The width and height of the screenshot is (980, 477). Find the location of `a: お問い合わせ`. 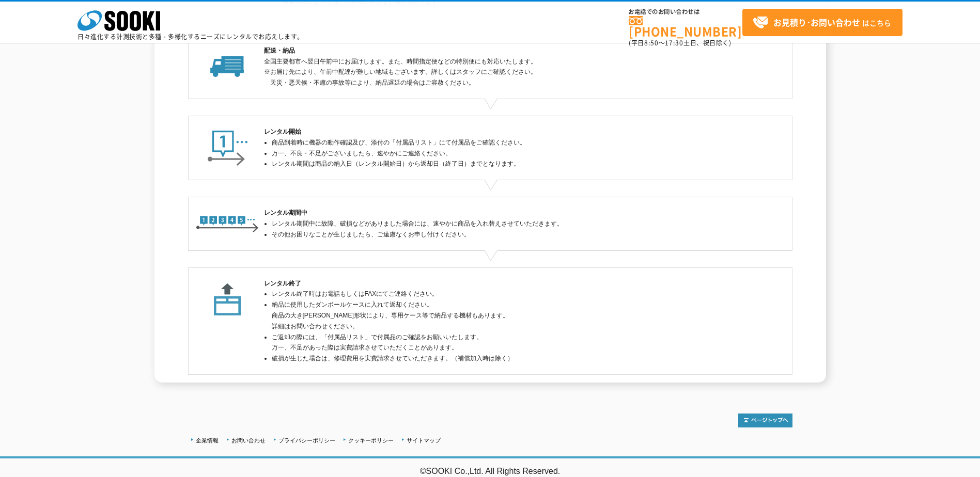

a: お問い合わせ is located at coordinates (249, 440).